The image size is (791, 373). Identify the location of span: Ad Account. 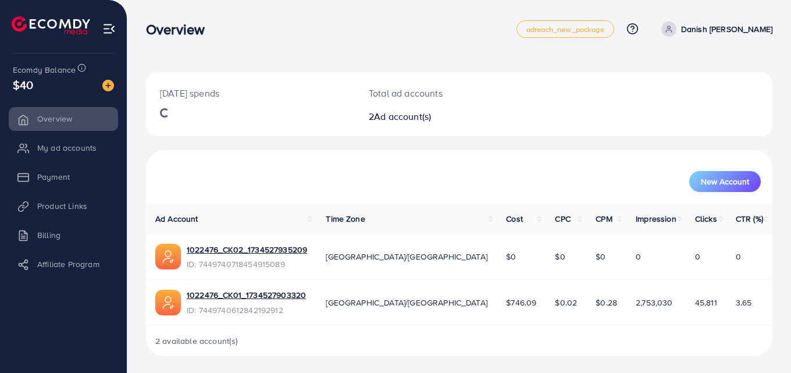
(177, 219).